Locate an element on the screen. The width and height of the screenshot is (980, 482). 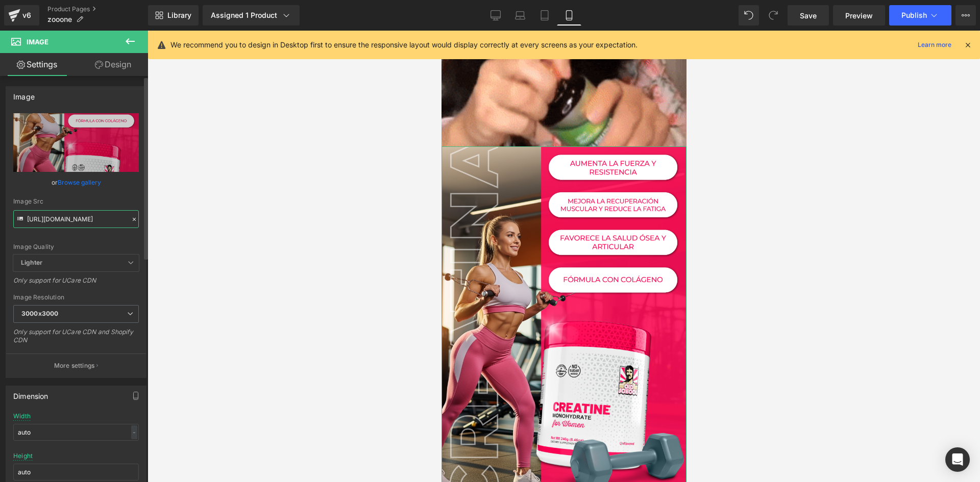
button: Undo is located at coordinates (748, 15).